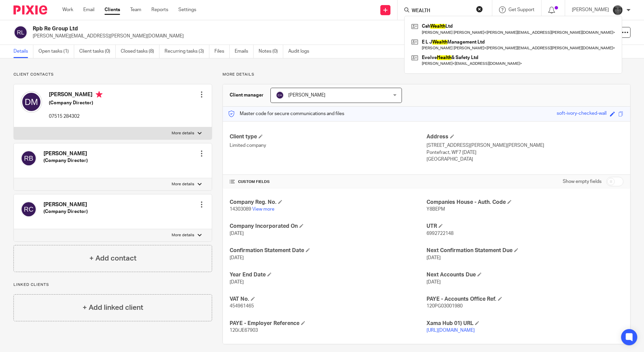 Image resolution: width=644 pixels, height=352 pixels. What do you see at coordinates (263, 209) in the screenshot?
I see `a: View more` at bounding box center [263, 209].